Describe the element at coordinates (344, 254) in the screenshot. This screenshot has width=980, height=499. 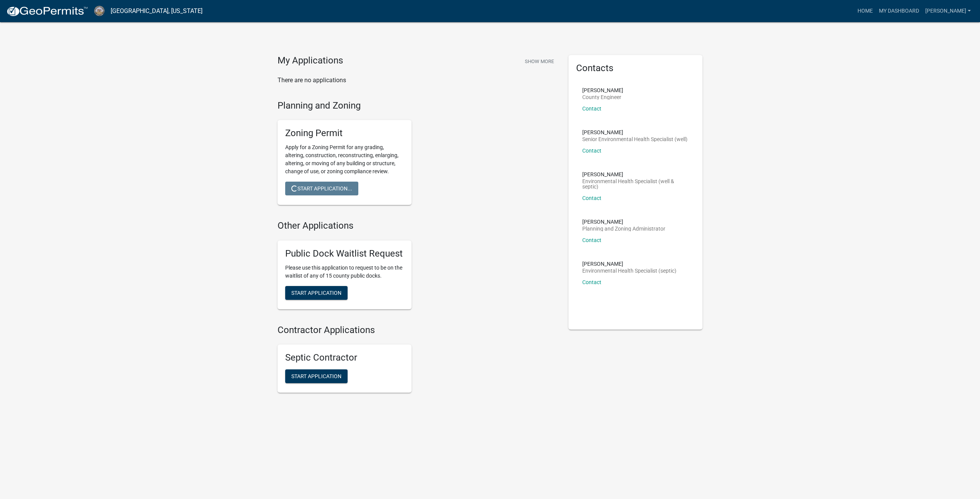
I see `h5: Public Dock Waitlist Request` at that location.